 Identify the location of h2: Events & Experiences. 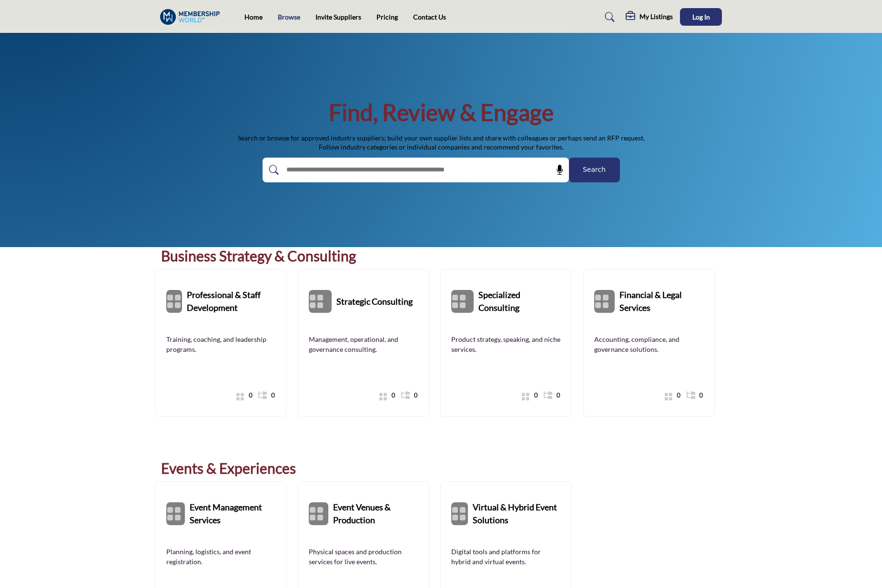
(229, 468).